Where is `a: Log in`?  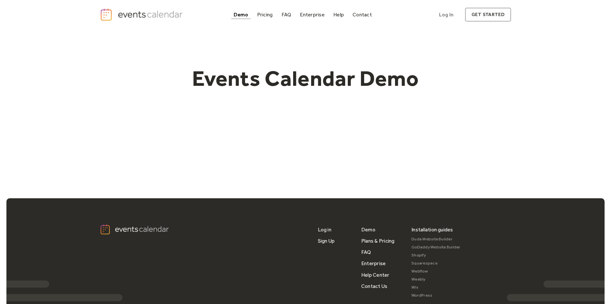
a: Log in is located at coordinates (325, 229).